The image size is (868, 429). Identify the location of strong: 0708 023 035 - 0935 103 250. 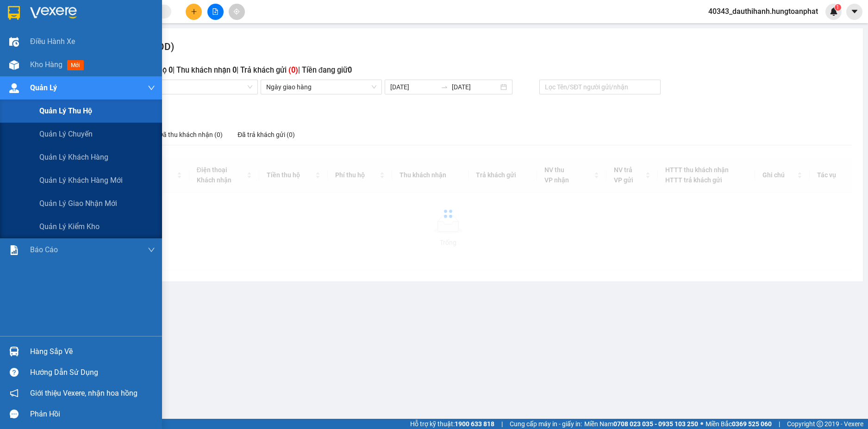
(655, 424).